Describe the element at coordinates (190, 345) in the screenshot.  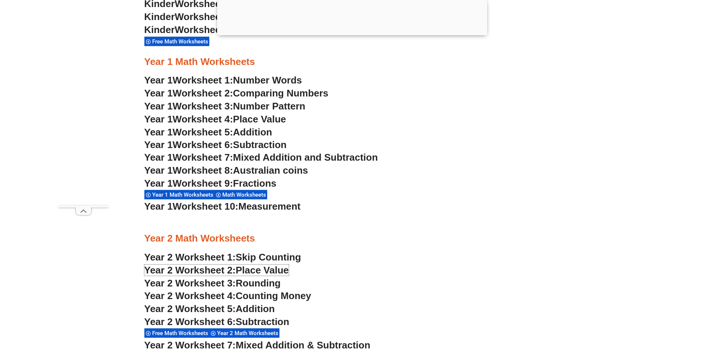
I see `span: Year 2 Worksheet 7:` at that location.